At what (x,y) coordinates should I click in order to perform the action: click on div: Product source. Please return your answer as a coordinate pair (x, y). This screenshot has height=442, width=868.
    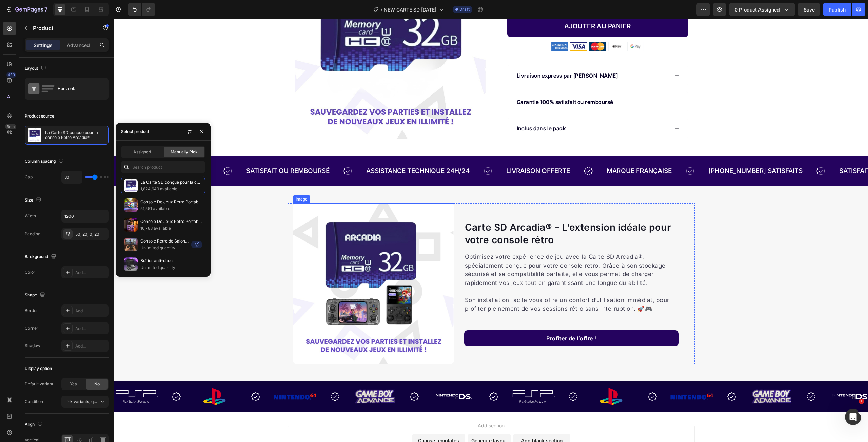
    Looking at the image, I should click on (39, 116).